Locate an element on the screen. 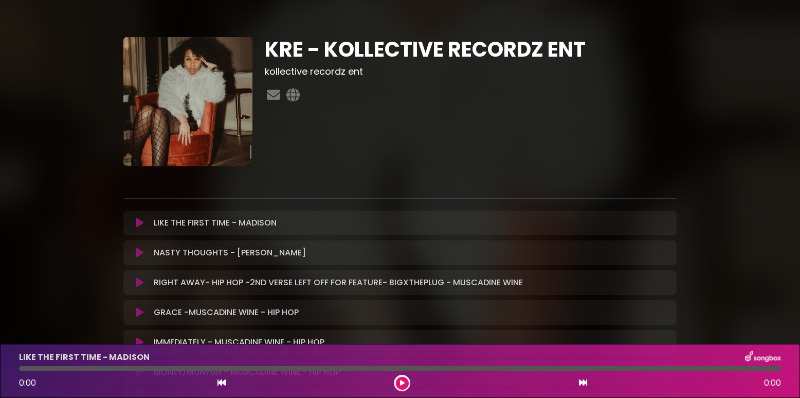  p: RIGHT AWAY- HIP HOP -2ND VERSE LEFT OFF FOR FEATURE- BIGXTHEPLUG - MUSCADINE WINE is located at coordinates (338, 282).